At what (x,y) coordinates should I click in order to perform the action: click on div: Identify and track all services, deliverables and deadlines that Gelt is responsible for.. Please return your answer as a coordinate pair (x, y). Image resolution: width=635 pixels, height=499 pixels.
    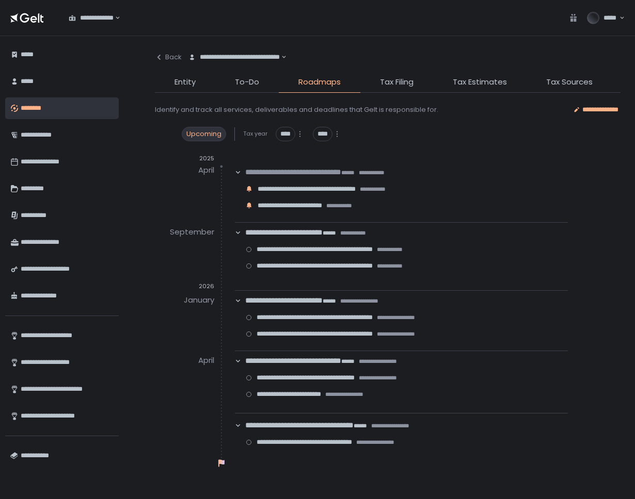
    Looking at the image, I should click on (296, 110).